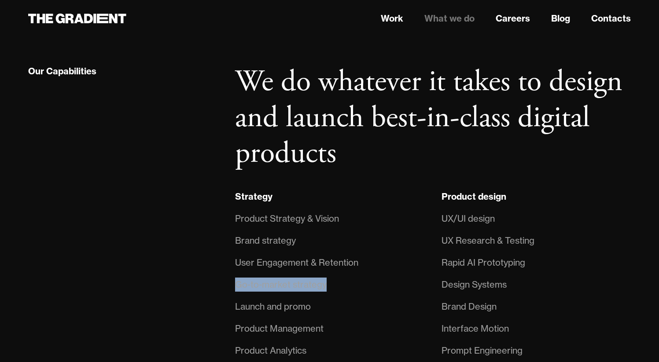 This screenshot has height=362, width=659. I want to click on strong: Product design, so click(474, 196).